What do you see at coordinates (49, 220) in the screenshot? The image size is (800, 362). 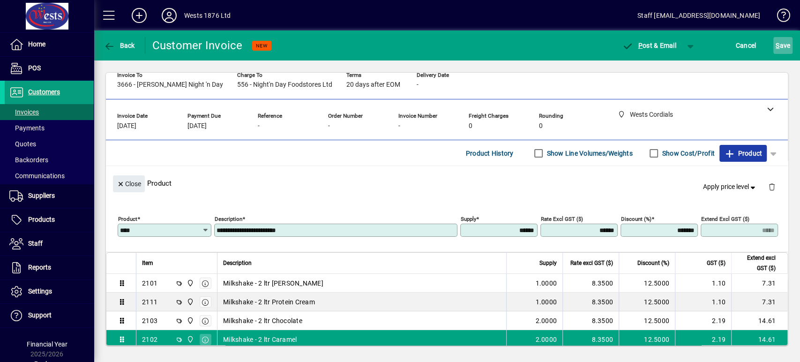 I see `a: Products` at bounding box center [49, 220].